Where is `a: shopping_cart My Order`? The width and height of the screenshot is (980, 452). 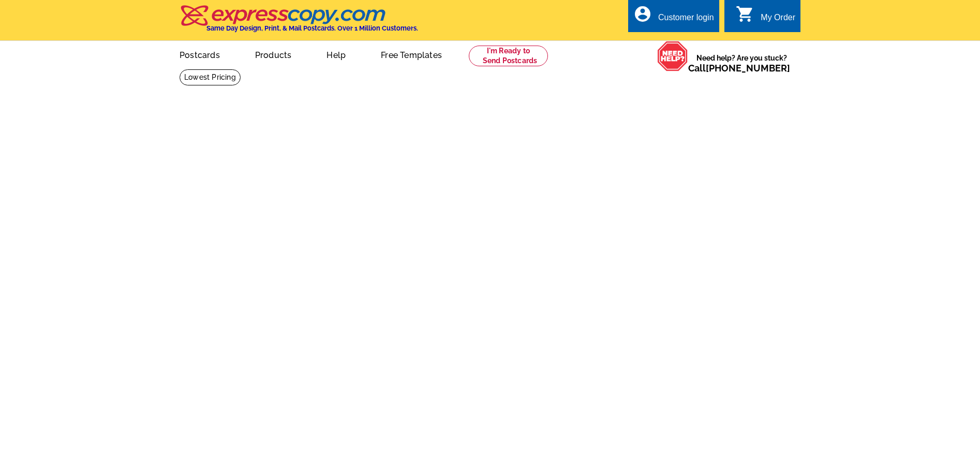
a: shopping_cart My Order is located at coordinates (765, 17).